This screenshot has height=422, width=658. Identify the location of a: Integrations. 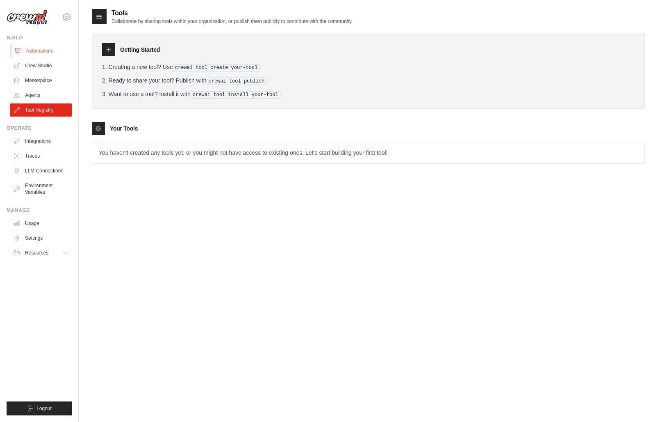
(41, 141).